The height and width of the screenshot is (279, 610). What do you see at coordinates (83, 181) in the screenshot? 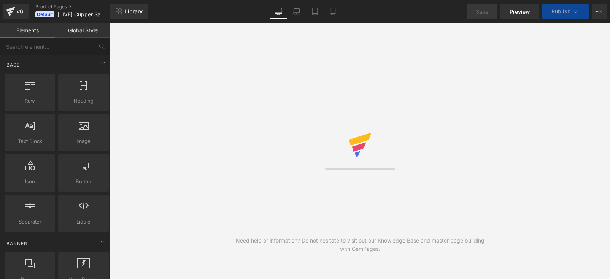
I see `span: Button` at bounding box center [83, 181].